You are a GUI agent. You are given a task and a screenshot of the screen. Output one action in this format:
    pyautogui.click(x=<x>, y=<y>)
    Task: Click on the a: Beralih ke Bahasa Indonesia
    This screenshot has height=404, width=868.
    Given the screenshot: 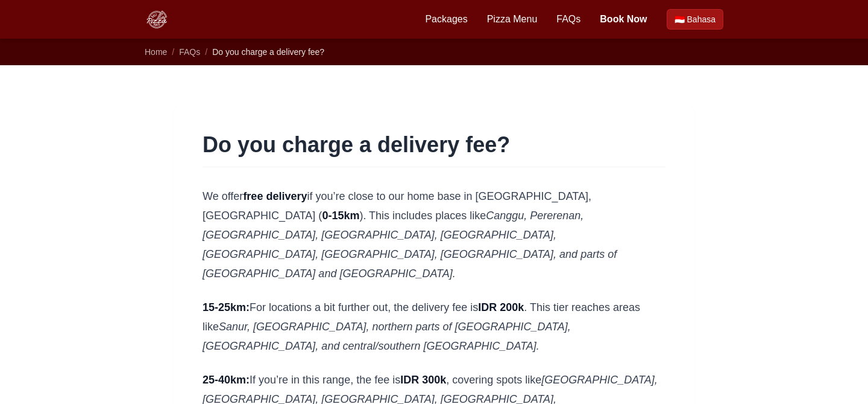 What is the action you would take?
    pyautogui.click(x=695, y=19)
    